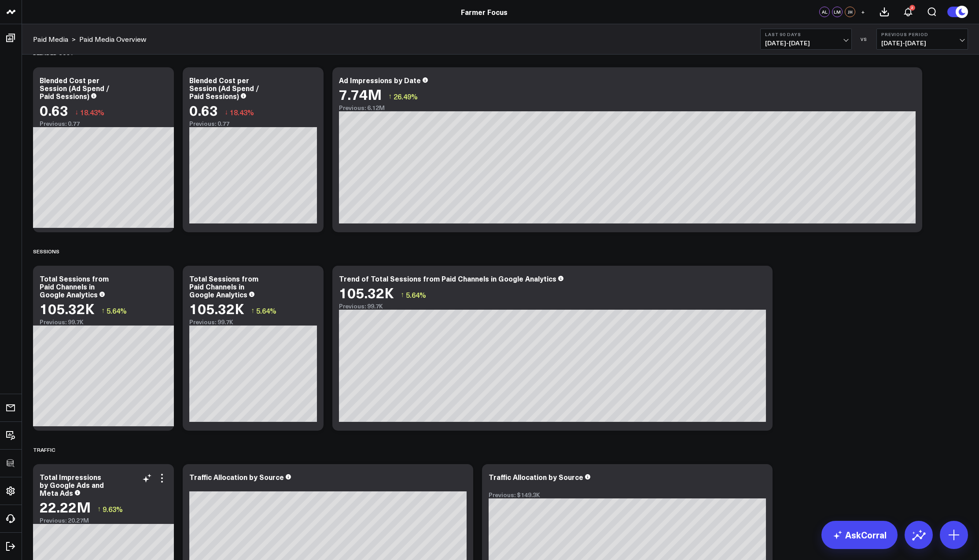 Image resolution: width=979 pixels, height=560 pixels. I want to click on div: Sessions, so click(46, 252).